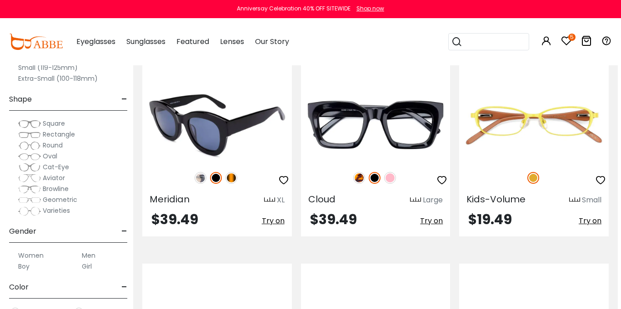 This screenshot has height=309, width=621. I want to click on img: abbeglasses.com, so click(36, 42).